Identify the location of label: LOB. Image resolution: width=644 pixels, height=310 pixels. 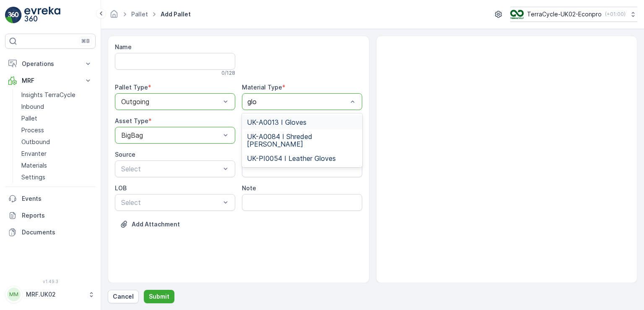
(121, 188).